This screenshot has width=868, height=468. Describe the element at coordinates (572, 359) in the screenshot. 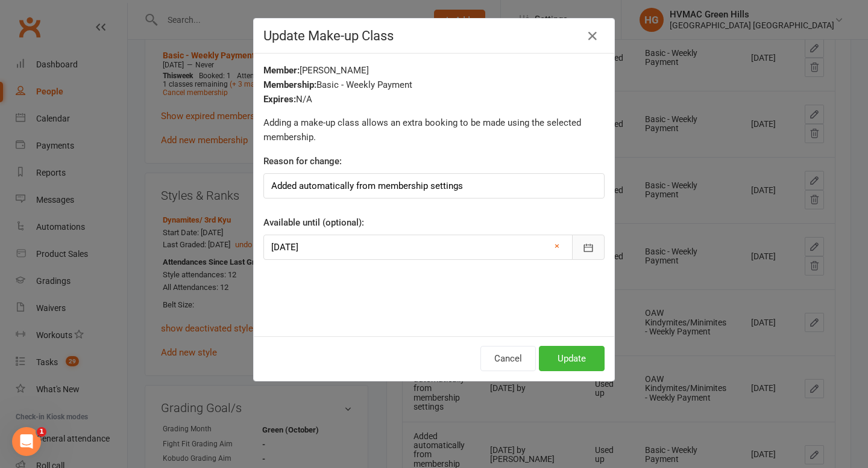

I see `button: Update` at that location.